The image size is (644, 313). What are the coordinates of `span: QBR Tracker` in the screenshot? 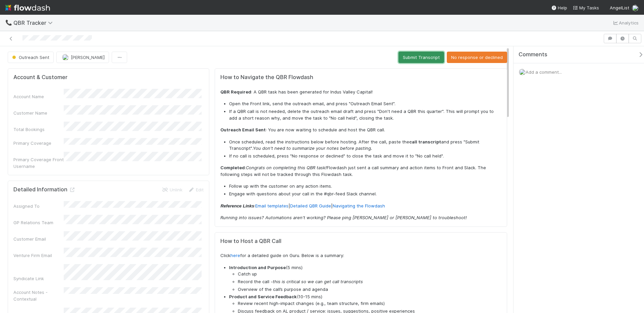 It's located at (35, 23).